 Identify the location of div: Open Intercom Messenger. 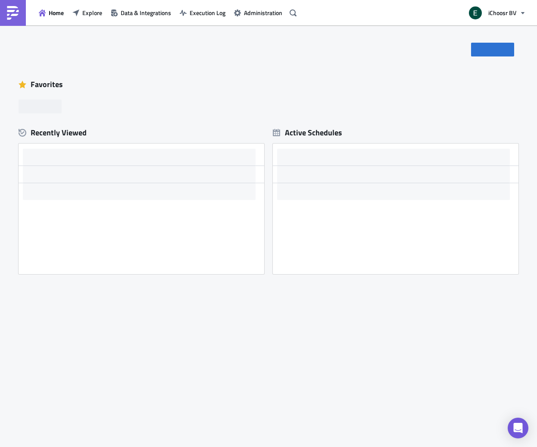
(518, 428).